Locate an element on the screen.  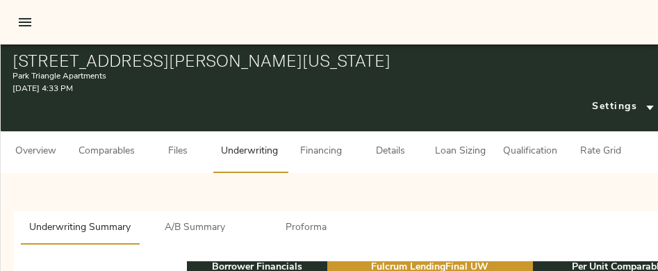
span: Settings is located at coordinates (624, 107).